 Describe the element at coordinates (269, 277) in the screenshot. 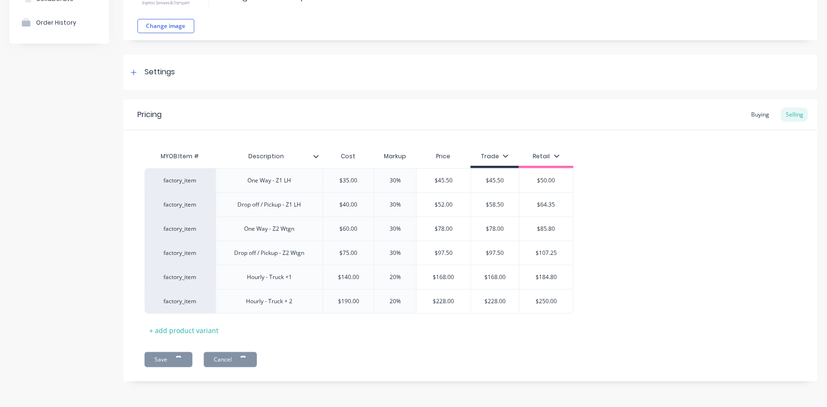

I see `div: Hourly - Truck +1` at that location.